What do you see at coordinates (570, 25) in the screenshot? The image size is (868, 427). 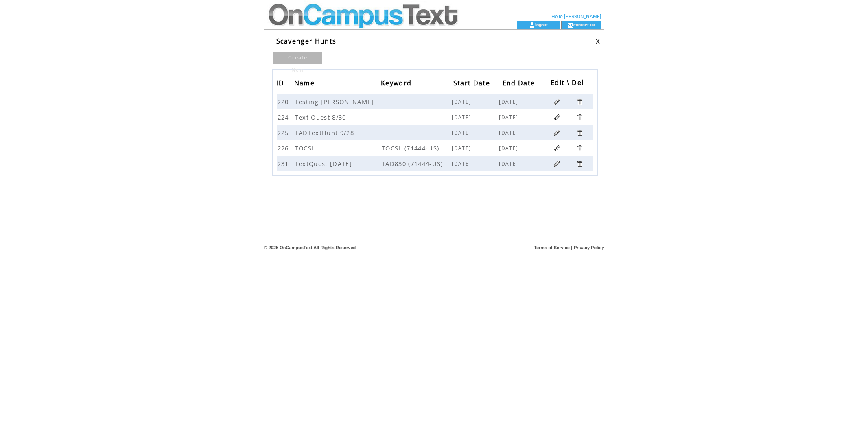 I see `img: contact_us_icon.gif` at bounding box center [570, 25].